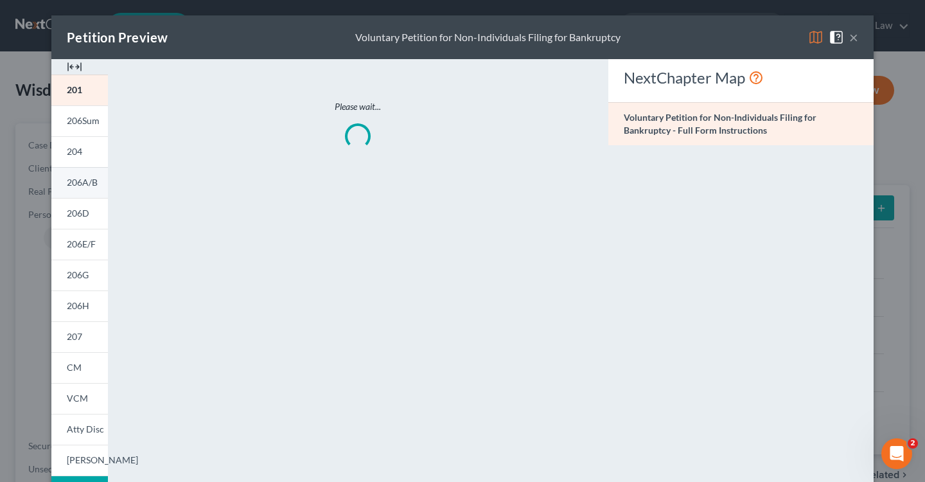 This screenshot has width=925, height=482. What do you see at coordinates (80, 213) in the screenshot?
I see `a: 206D` at bounding box center [80, 213].